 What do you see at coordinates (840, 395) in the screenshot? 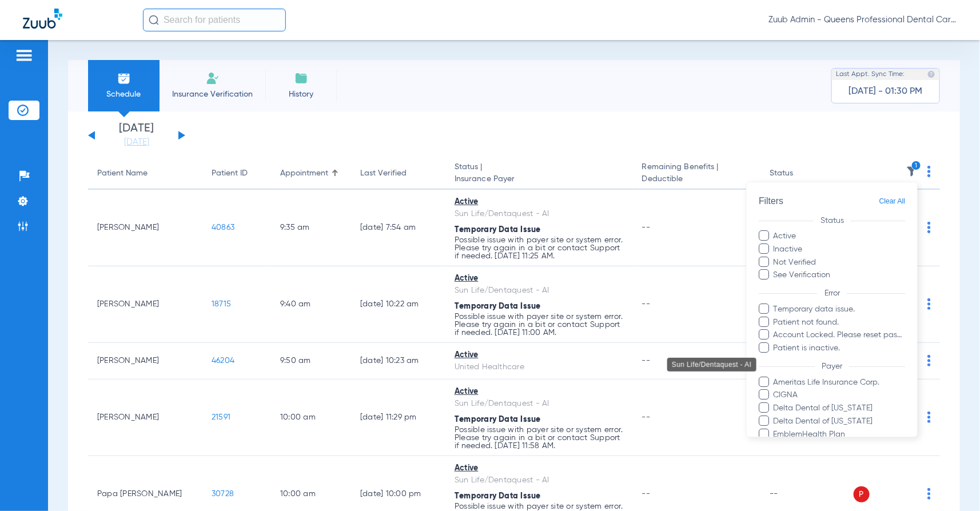
I see `span: CIGNA` at bounding box center [840, 395].